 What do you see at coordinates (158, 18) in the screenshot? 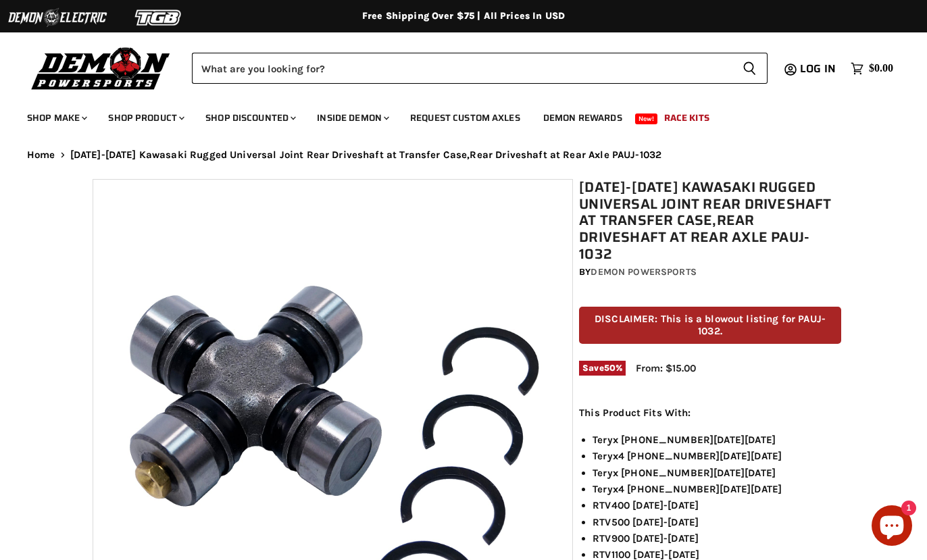
I see `img: TGB Logo 2` at bounding box center [158, 18].